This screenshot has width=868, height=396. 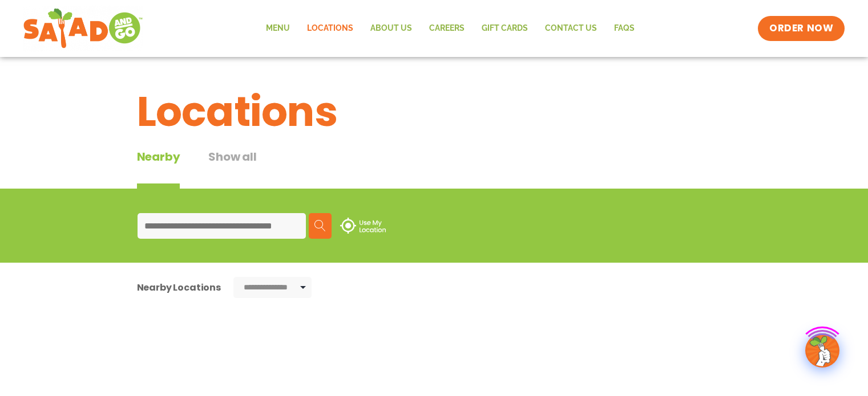 What do you see at coordinates (179, 288) in the screenshot?
I see `div: Nearby Locations` at bounding box center [179, 288].